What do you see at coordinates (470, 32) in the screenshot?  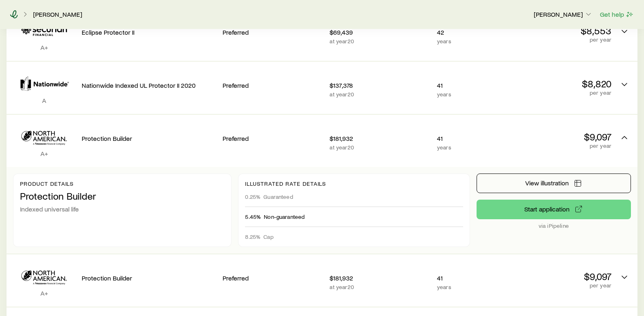 I see `p: 42` at bounding box center [470, 32].